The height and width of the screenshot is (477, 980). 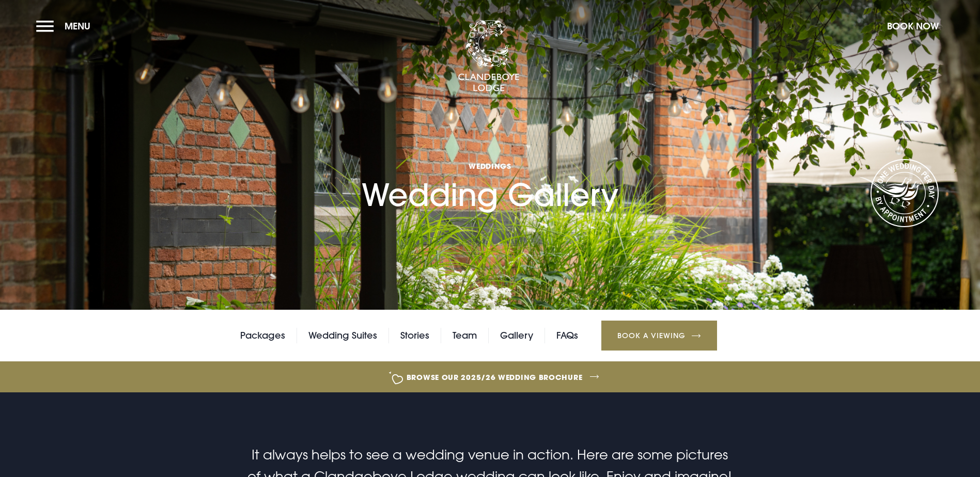 What do you see at coordinates (913, 26) in the screenshot?
I see `button: Book Now` at bounding box center [913, 26].